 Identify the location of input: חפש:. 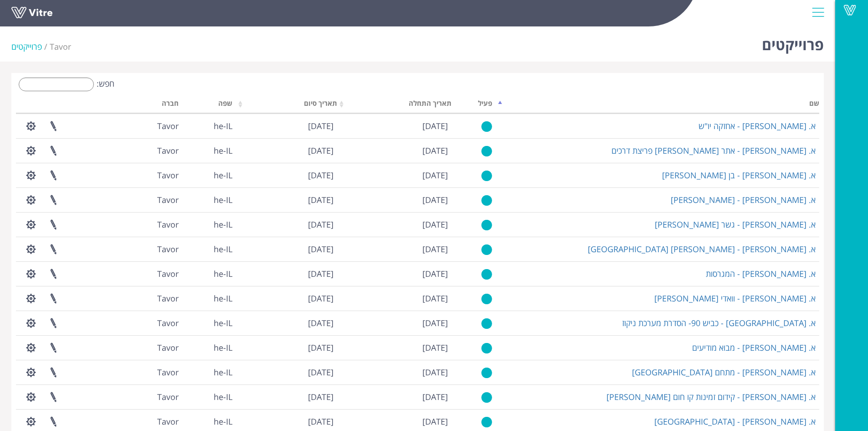
(56, 84).